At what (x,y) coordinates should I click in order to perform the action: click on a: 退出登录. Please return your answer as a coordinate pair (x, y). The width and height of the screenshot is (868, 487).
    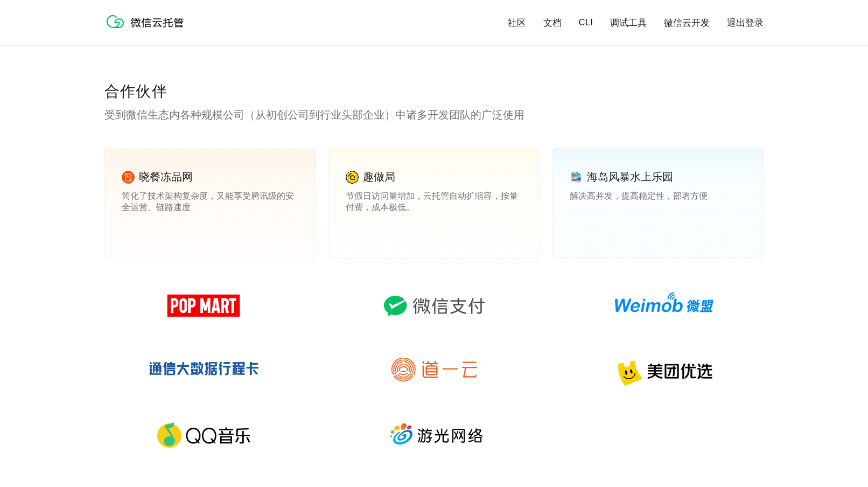
    Looking at the image, I should click on (746, 23).